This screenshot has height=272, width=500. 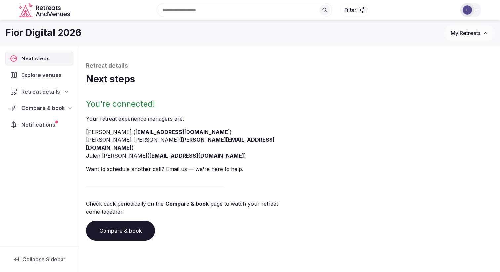 I want to click on span: Explore venues, so click(x=43, y=75).